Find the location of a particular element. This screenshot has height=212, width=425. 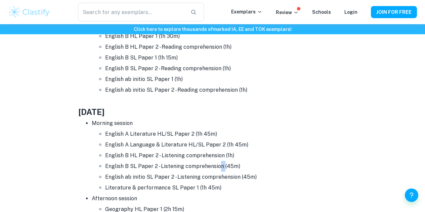

li: English B HL Paper 1 (1h 30m) is located at coordinates (226, 36).